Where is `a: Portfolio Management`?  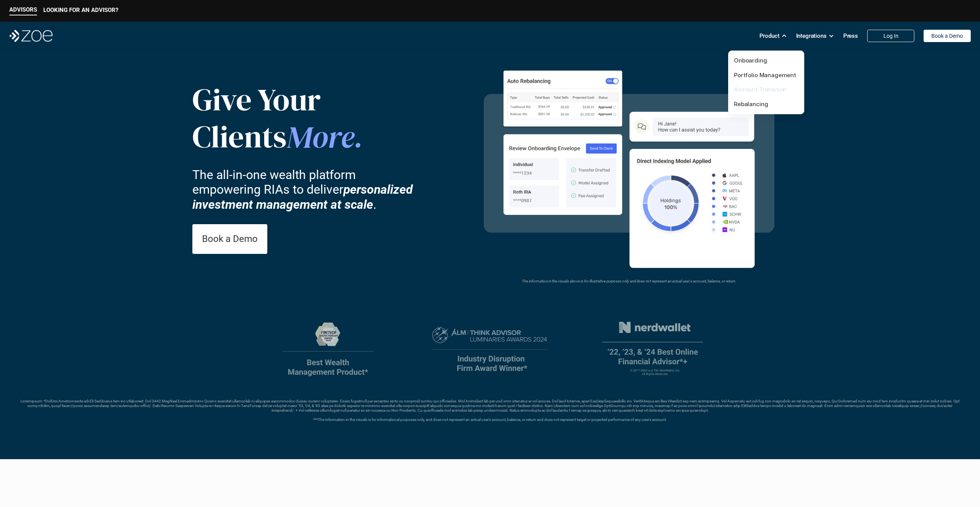 a: Portfolio Management is located at coordinates (765, 75).